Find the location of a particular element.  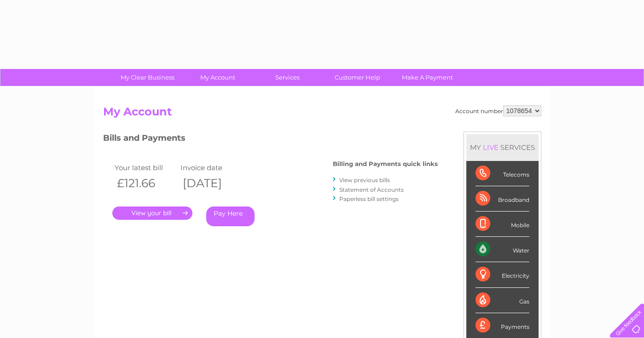

div: MY SERVICES is located at coordinates (502, 147).